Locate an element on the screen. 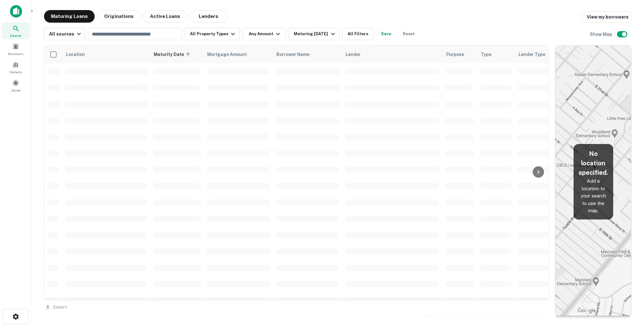 The width and height of the screenshot is (644, 327). button: All Property Types is located at coordinates (213, 34).